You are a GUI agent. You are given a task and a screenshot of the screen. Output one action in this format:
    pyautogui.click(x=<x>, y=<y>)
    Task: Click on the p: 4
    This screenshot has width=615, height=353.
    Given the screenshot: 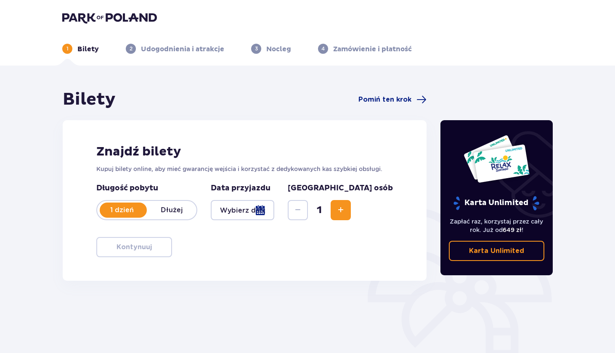 What is the action you would take?
    pyautogui.click(x=323, y=49)
    